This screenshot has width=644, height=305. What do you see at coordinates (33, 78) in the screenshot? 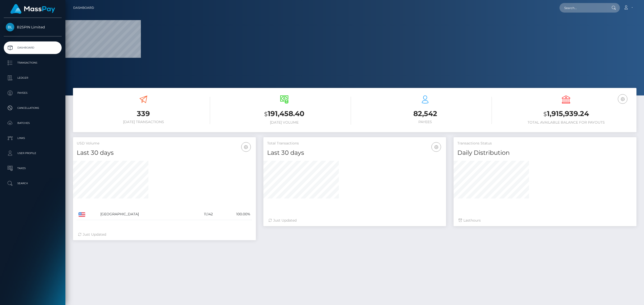
I see `p: Ledger` at bounding box center [33, 78].